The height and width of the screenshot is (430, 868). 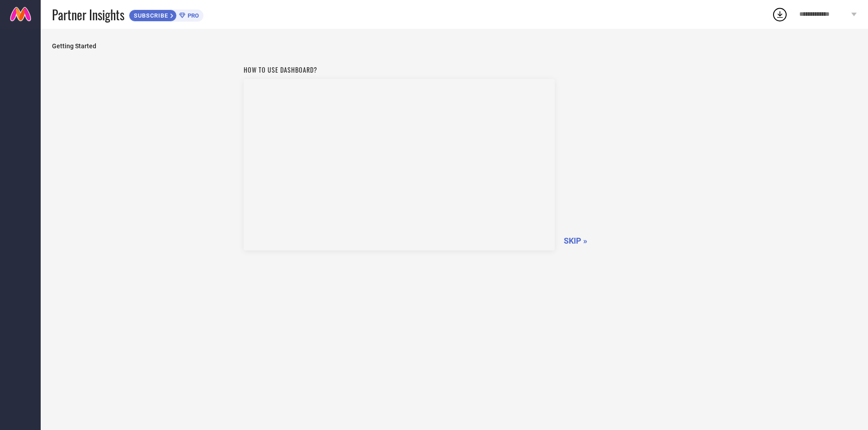 What do you see at coordinates (166, 15) in the screenshot?
I see `a: SUBSCRIBEPRO` at bounding box center [166, 15].